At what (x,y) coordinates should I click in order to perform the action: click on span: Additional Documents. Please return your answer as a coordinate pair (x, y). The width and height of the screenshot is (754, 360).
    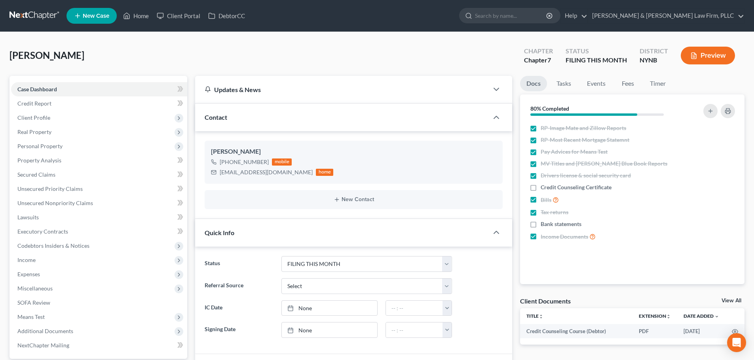
    Looking at the image, I should click on (45, 331).